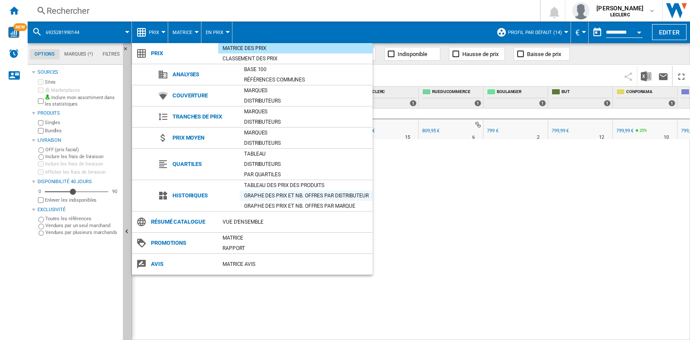 Image resolution: width=690 pixels, height=340 pixels. What do you see at coordinates (204, 96) in the screenshot?
I see `span: Couverture` at bounding box center [204, 96].